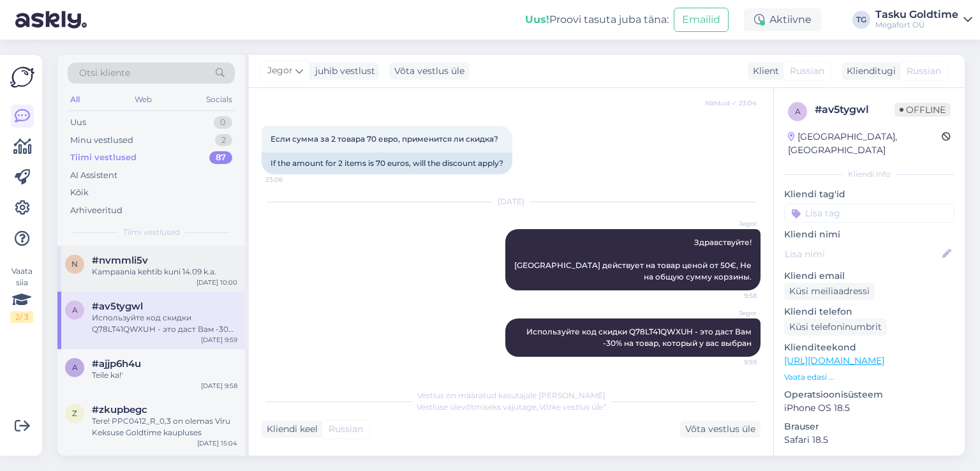  What do you see at coordinates (869, 213) in the screenshot?
I see `input: Lisa tag` at bounding box center [869, 213].